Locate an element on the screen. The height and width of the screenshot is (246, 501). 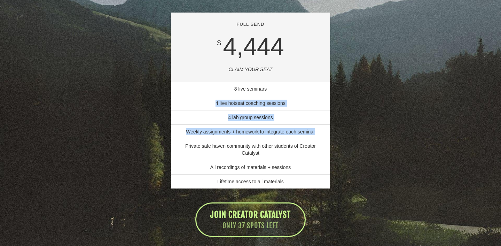
span: Weekly assignments + homework to integrate each seminar is located at coordinates (250, 132).